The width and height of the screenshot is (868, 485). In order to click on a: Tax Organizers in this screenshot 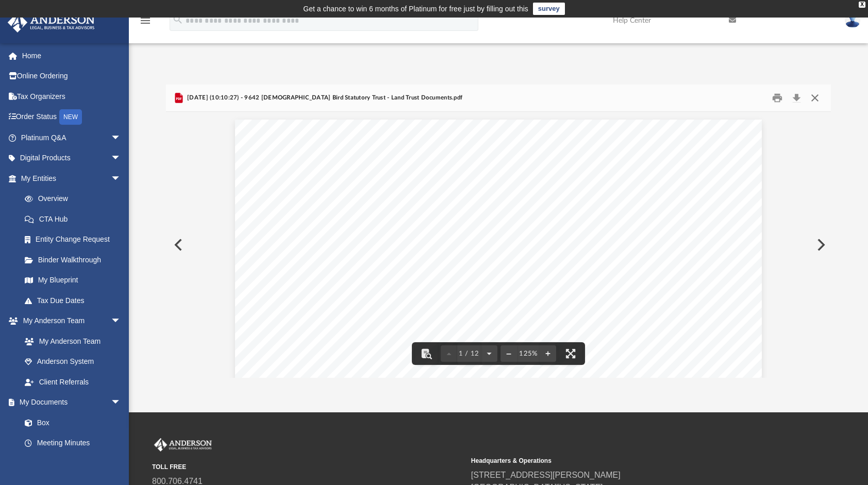, I will do `click(72, 96)`.